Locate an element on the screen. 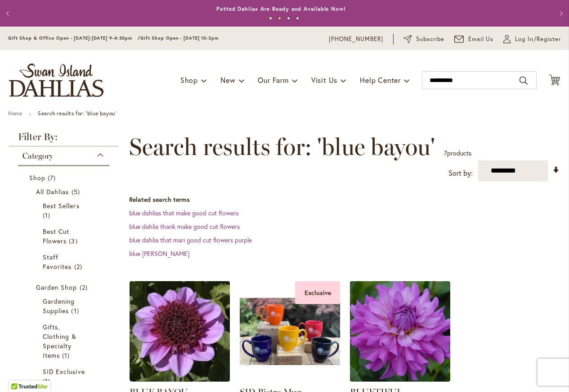 The width and height of the screenshot is (569, 392). span: All Dahlias is located at coordinates (53, 191).